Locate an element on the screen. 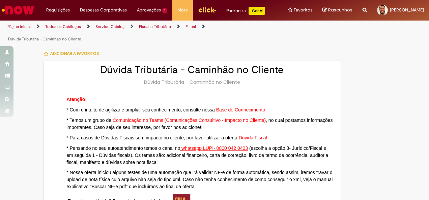 The image size is (429, 200). span: Rascunhos is located at coordinates (340, 10).